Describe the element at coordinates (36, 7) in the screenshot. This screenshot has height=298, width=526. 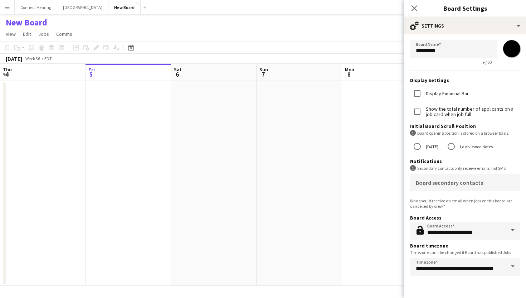
I see `button: Connect Hearing` at that location.